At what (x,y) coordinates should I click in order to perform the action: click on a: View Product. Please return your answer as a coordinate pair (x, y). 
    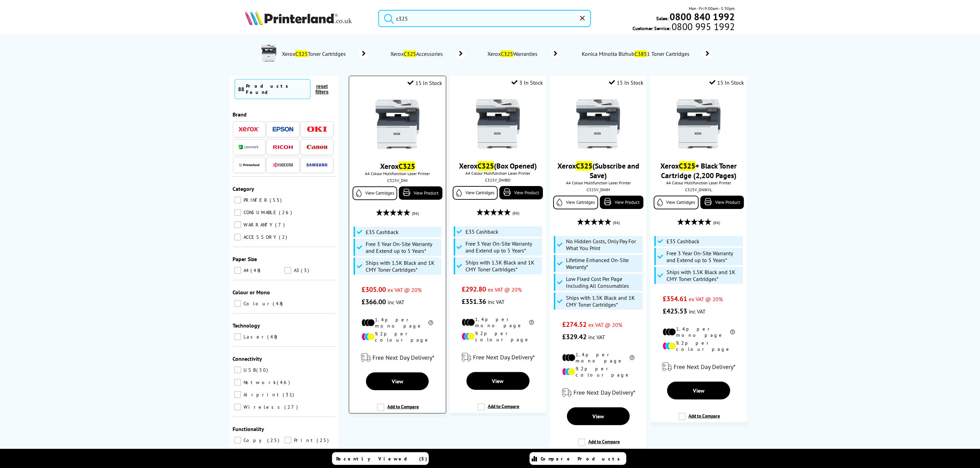
    Looking at the image, I should click on (621, 202).